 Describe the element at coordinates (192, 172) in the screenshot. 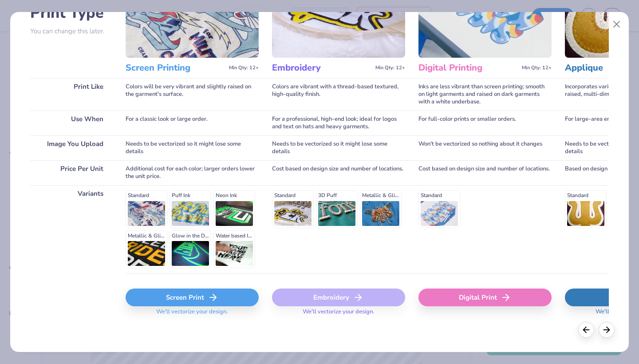

I see `div: Additional cost for each color; larger orders lower the unit price.` at that location.